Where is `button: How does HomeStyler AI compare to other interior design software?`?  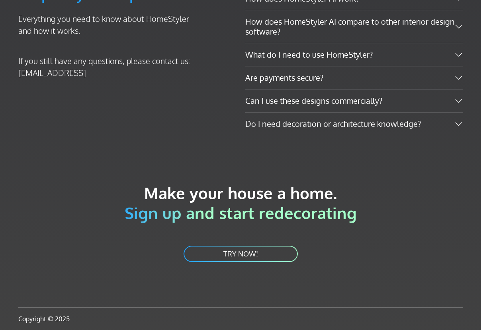
button: How does HomeStyler AI compare to other interior design software? is located at coordinates (354, 27).